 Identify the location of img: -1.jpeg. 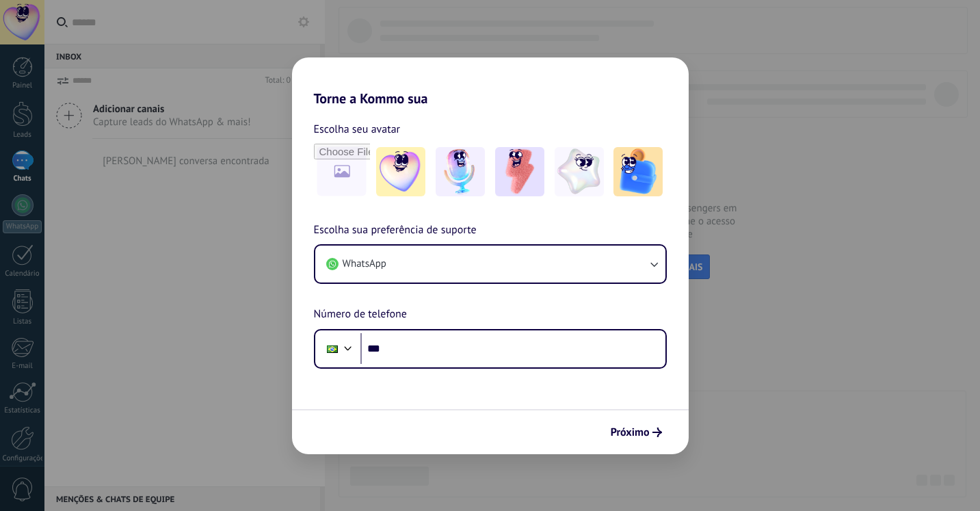
(401, 171).